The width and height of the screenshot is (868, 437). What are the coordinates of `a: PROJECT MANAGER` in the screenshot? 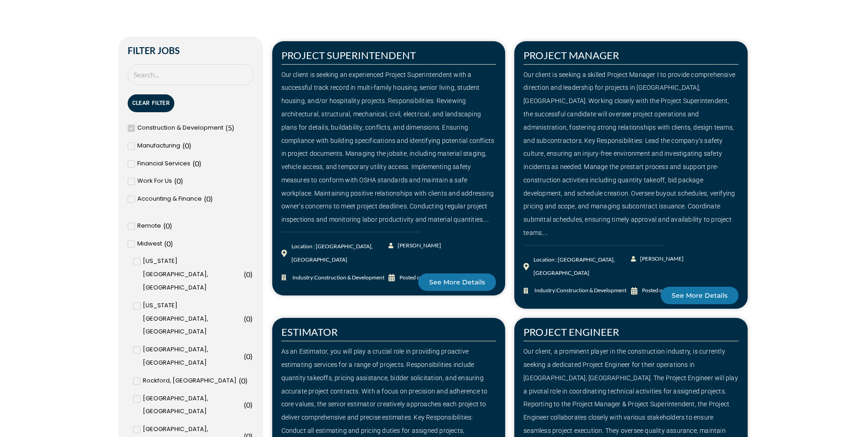 It's located at (571, 55).